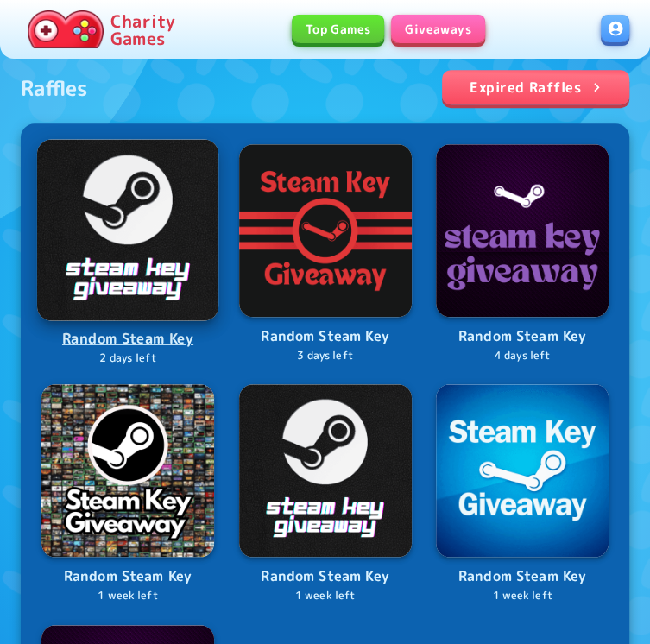  Describe the element at coordinates (128, 253) in the screenshot. I see `a: LogoRandom Steam Key2 days left` at that location.